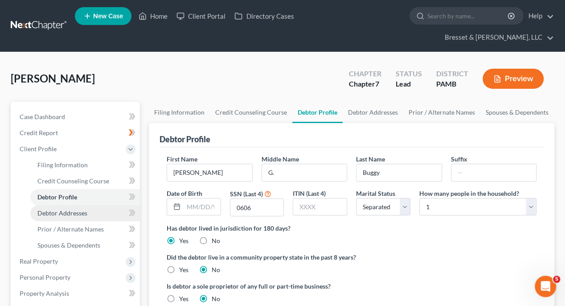 This screenshot has height=306, width=565. Describe the element at coordinates (468, 16) in the screenshot. I see `input: Search by name...` at that location.